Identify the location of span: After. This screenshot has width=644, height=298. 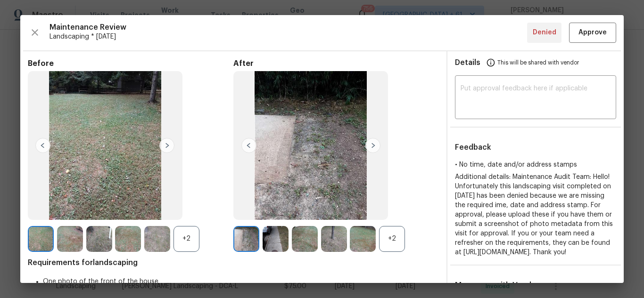
(336, 63).